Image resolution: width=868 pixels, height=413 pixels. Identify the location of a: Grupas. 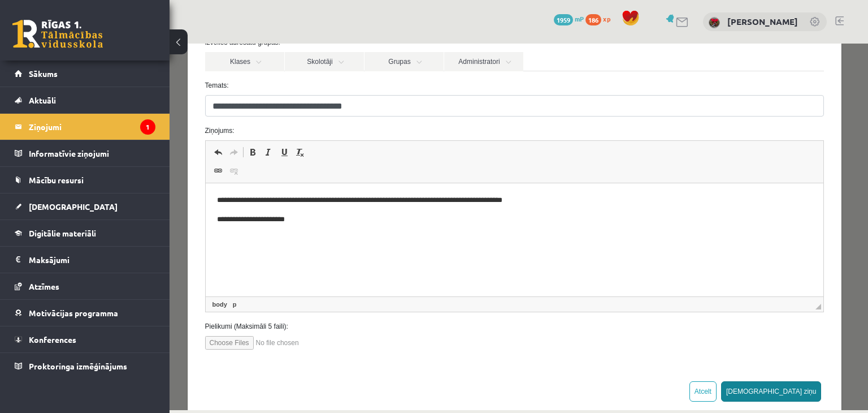
(235, 18).